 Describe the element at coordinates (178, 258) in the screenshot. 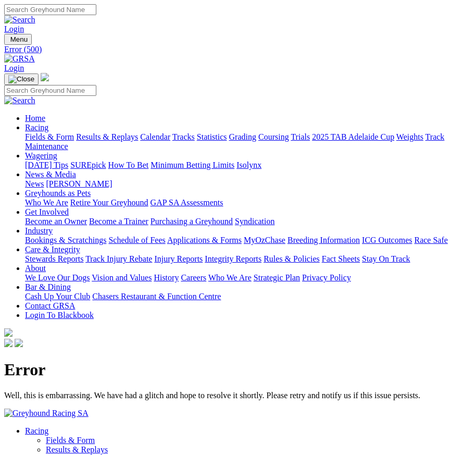

I see `a: Injury Reports` at that location.